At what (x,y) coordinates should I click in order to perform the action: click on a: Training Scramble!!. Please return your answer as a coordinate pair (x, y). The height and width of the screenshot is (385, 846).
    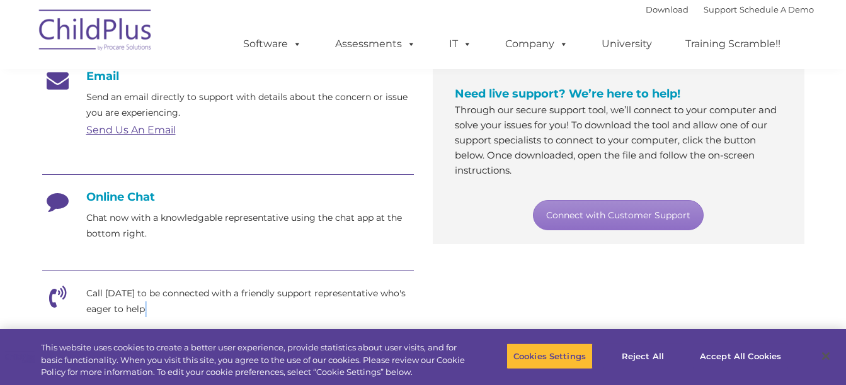
    Looking at the image, I should click on (732, 44).